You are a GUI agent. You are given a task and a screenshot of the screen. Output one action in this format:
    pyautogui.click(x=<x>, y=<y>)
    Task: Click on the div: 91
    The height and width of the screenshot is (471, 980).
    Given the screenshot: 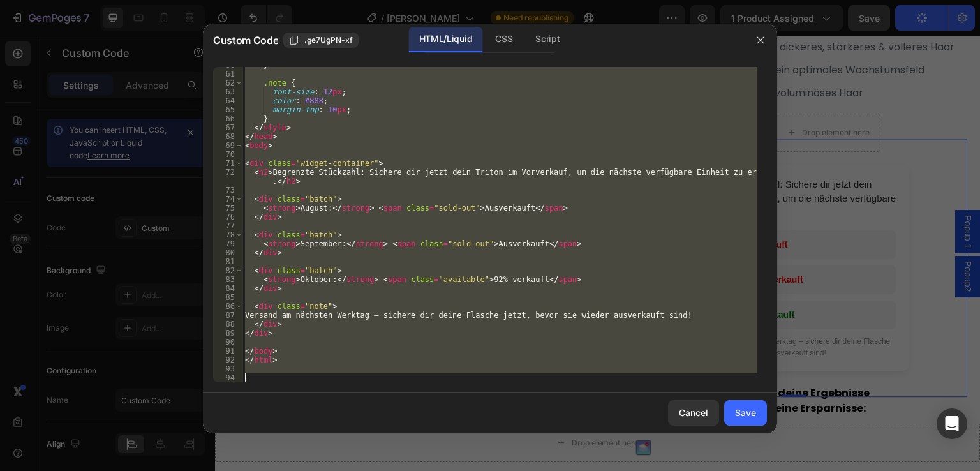 What is the action you would take?
    pyautogui.click(x=228, y=351)
    